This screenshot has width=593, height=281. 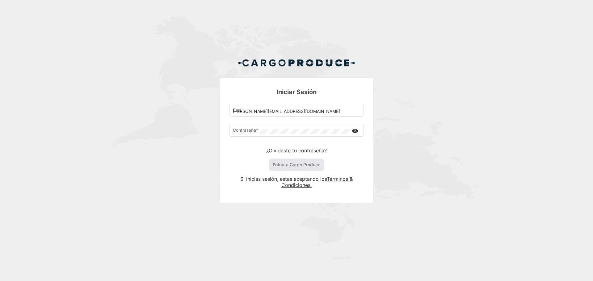 What do you see at coordinates (355, 131) in the screenshot?
I see `mat-icon: visibility_off` at bounding box center [355, 131].